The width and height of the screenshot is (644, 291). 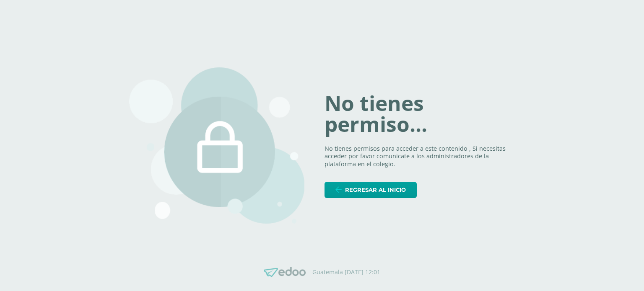 What do you see at coordinates (419, 157) in the screenshot?
I see `p: No tienes permisos para acceder a este contenido , Si necesitas acceder por favor comunicate a lo...` at bounding box center [419, 157].